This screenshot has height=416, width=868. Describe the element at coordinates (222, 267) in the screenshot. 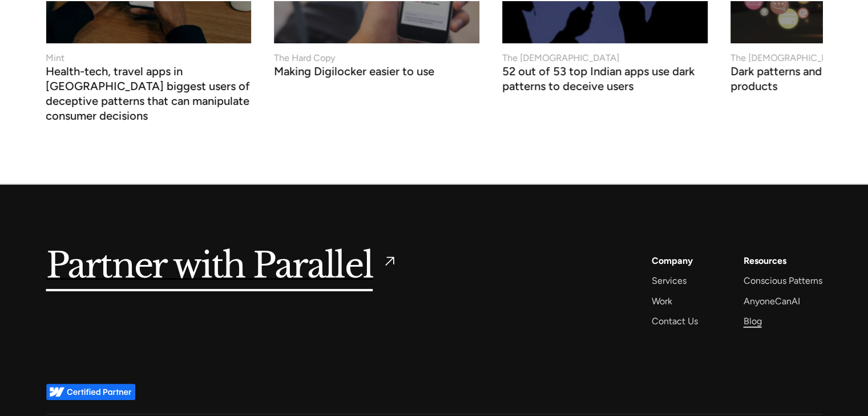

I see `a: Partner with Parallel` at that location.